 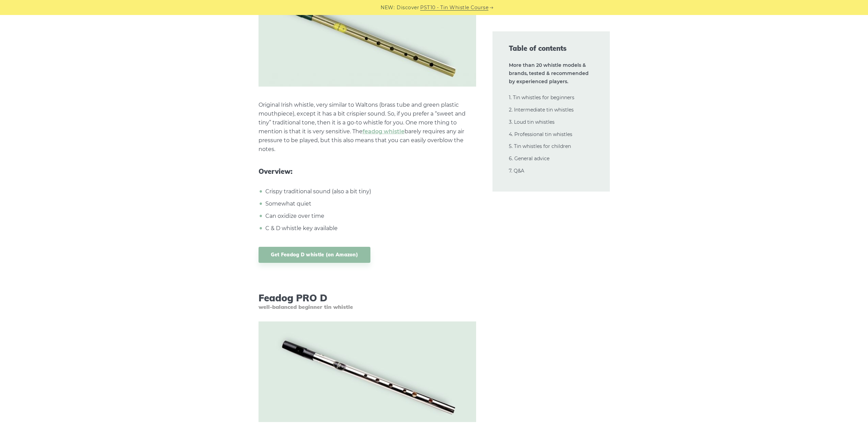 I want to click on li: Can oxidize over time, so click(x=369, y=216).